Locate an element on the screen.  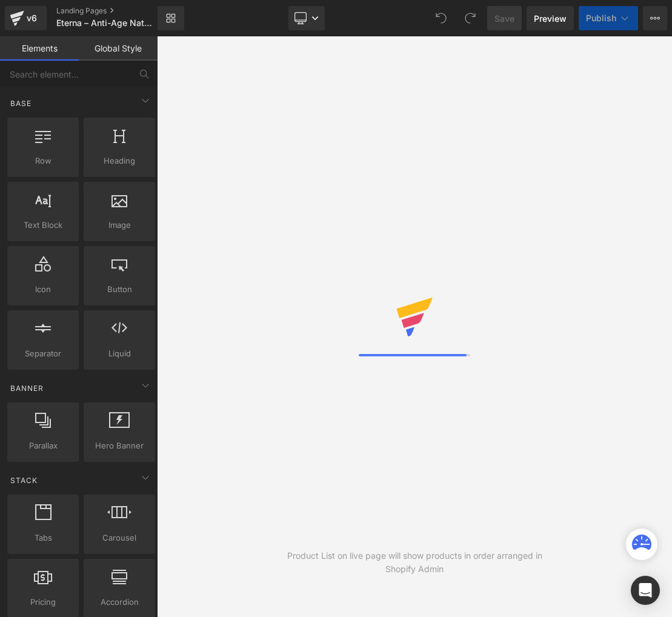
span: Stack is located at coordinates (24, 480).